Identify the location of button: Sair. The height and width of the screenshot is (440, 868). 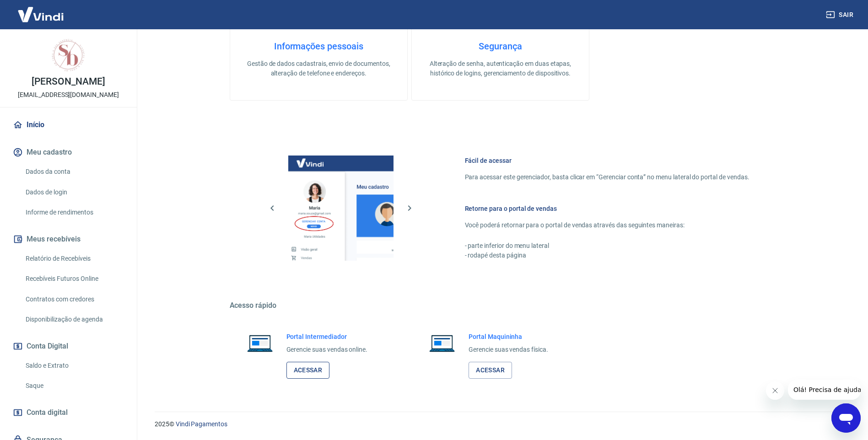
(840, 15).